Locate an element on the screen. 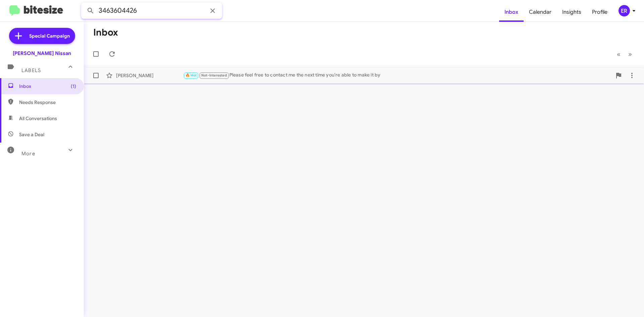 The height and width of the screenshot is (317, 644). a: Profile is located at coordinates (600, 12).